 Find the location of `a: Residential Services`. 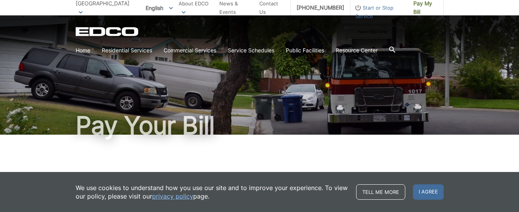

a: Residential Services is located at coordinates (127, 50).